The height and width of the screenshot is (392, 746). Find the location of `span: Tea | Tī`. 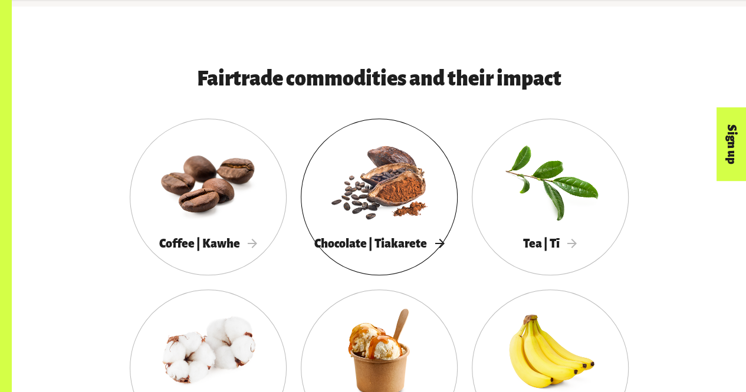

span: Tea | Tī is located at coordinates (550, 244).